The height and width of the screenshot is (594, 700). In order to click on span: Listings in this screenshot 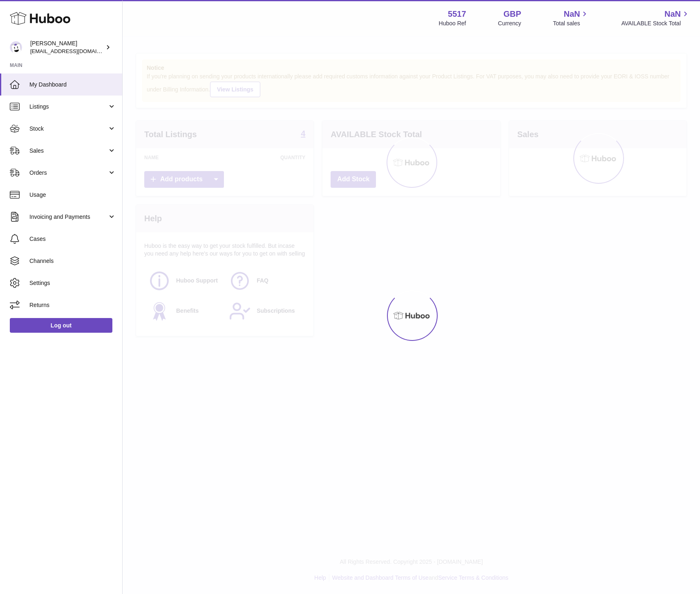, I will do `click(68, 107)`.